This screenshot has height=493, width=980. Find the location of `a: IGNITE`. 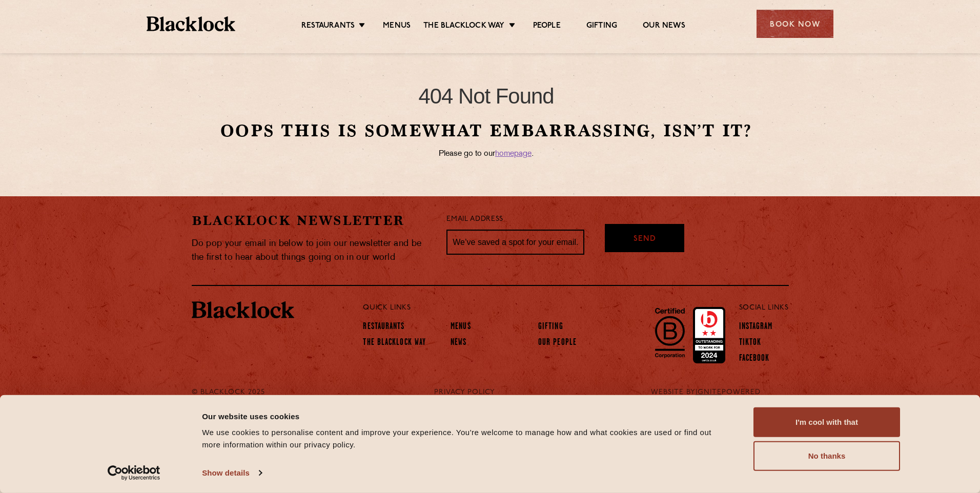

a: IGNITE is located at coordinates (709, 393).